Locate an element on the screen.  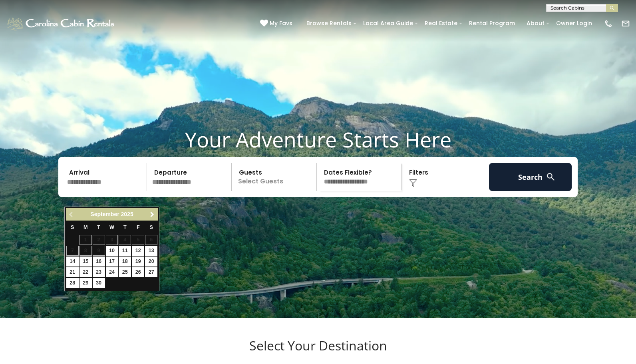
span: Tuesday is located at coordinates (99, 227).